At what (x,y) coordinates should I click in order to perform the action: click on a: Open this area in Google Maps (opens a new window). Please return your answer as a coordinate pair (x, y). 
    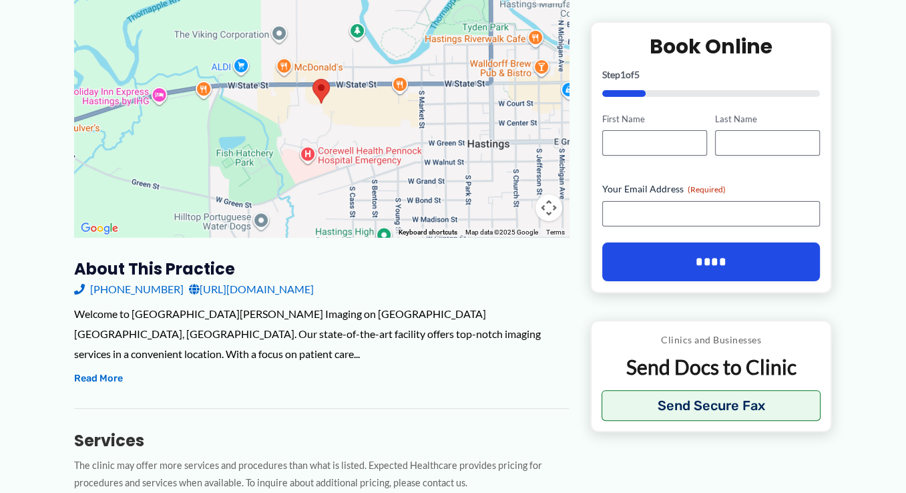
    Looking at the image, I should click on (99, 228).